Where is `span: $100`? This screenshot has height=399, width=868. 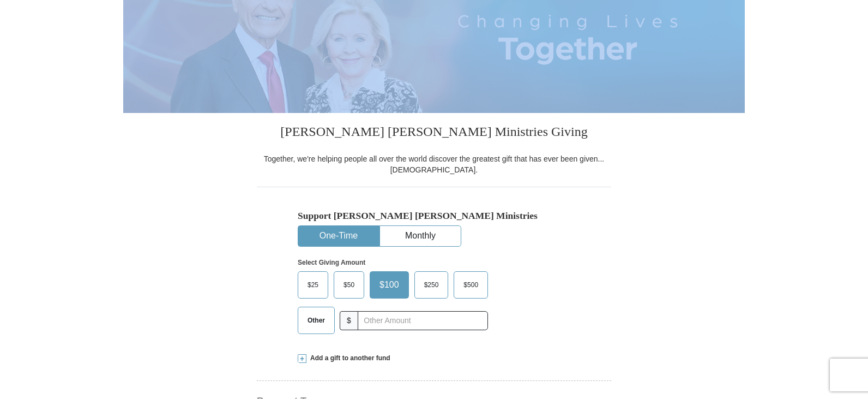
span: $100 is located at coordinates (389, 285).